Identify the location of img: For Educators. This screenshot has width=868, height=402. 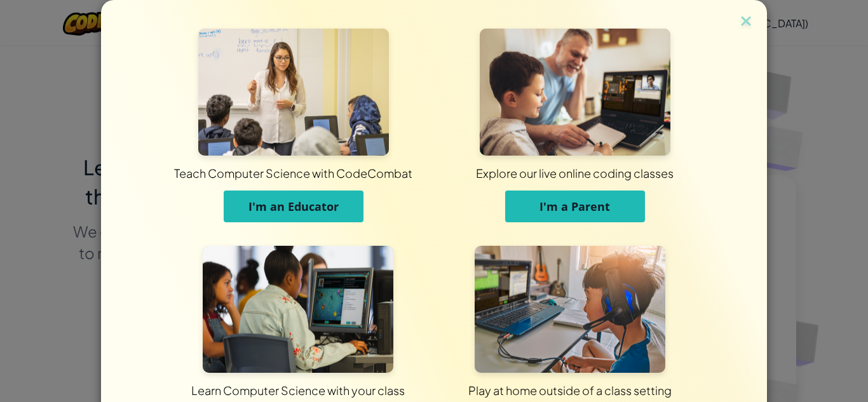
(293, 92).